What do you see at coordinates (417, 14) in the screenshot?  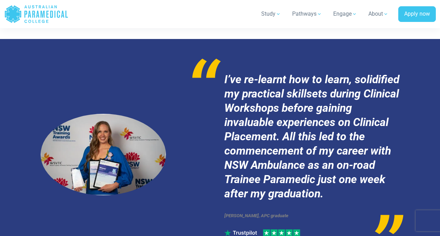 I see `a: Apply now` at bounding box center [417, 14].